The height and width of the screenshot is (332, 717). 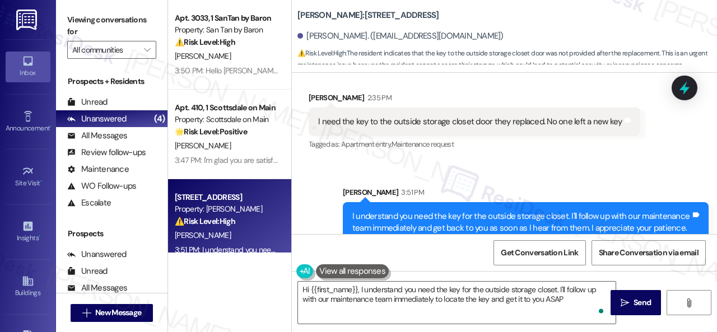 I want to click on span: New Message, so click(x=118, y=313).